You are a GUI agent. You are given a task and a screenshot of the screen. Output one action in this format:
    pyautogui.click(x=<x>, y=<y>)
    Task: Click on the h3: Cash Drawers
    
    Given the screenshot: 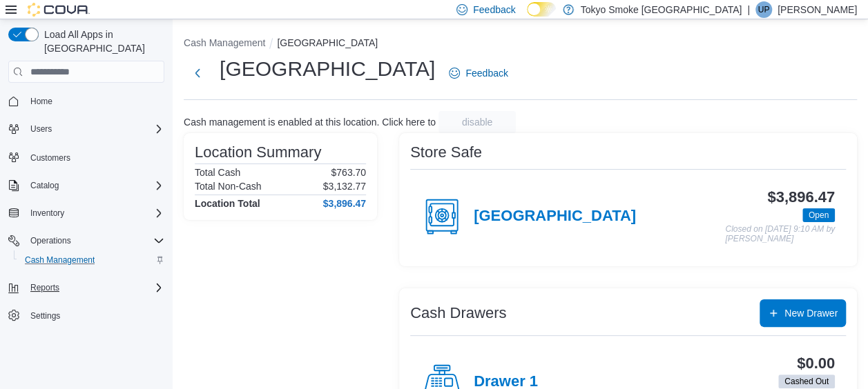 What is the action you would take?
    pyautogui.click(x=458, y=313)
    